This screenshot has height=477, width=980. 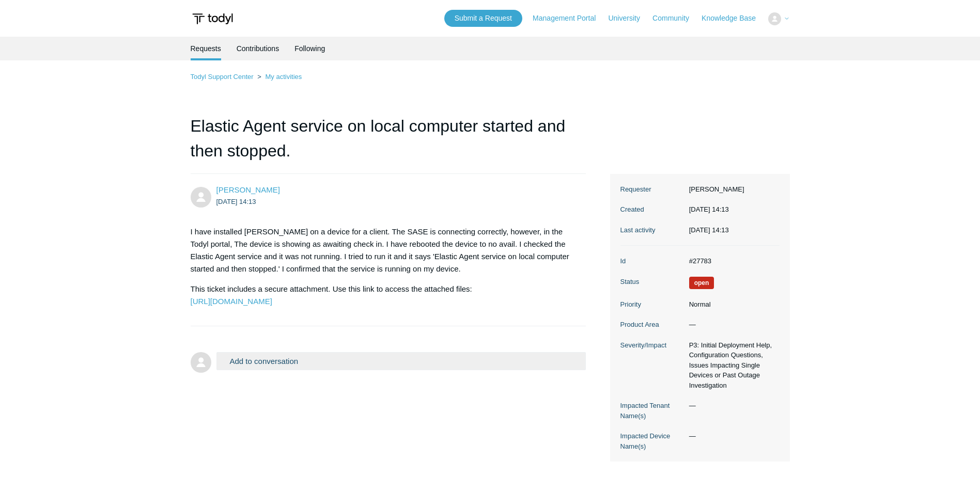 What do you see at coordinates (389, 144) in the screenshot?
I see `h1: Elastic Agent service on local computer started and then stopped.` at bounding box center [389, 144].